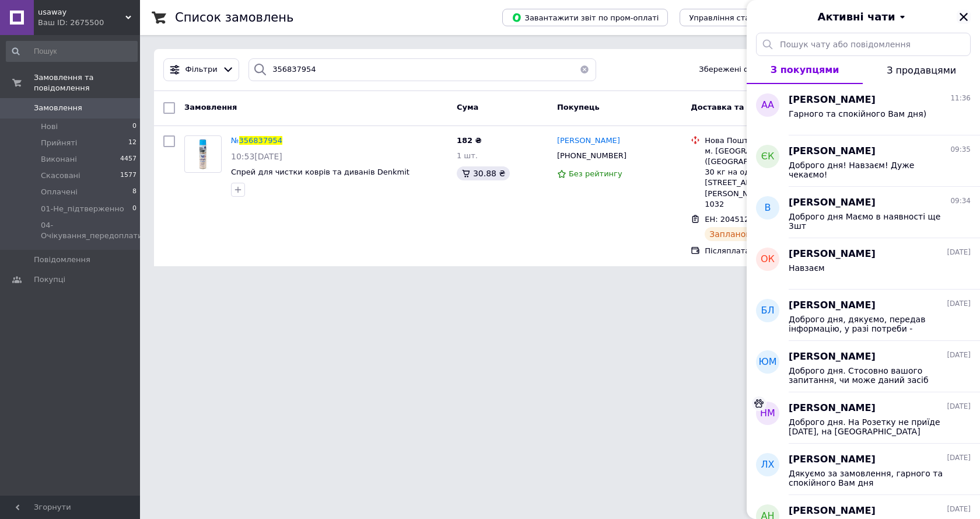  What do you see at coordinates (483, 174) in the screenshot?
I see `div: 30.88 ₴` at bounding box center [483, 174].